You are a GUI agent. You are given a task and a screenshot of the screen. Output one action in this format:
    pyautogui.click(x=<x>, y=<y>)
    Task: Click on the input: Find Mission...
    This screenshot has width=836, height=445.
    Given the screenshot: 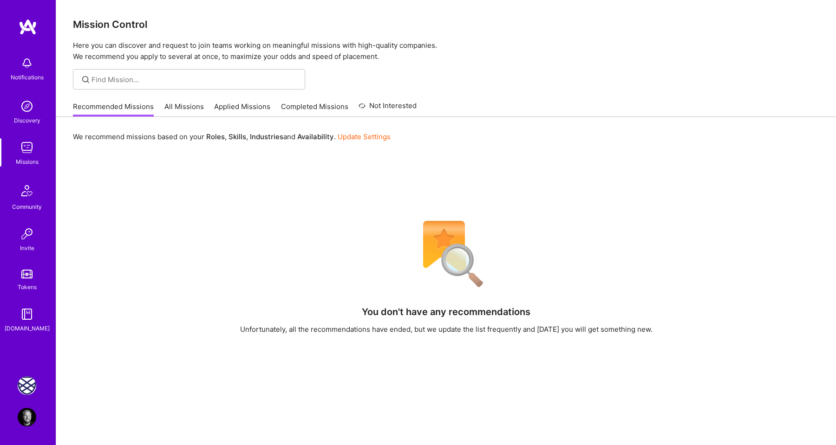 What is the action you would take?
    pyautogui.click(x=195, y=79)
    